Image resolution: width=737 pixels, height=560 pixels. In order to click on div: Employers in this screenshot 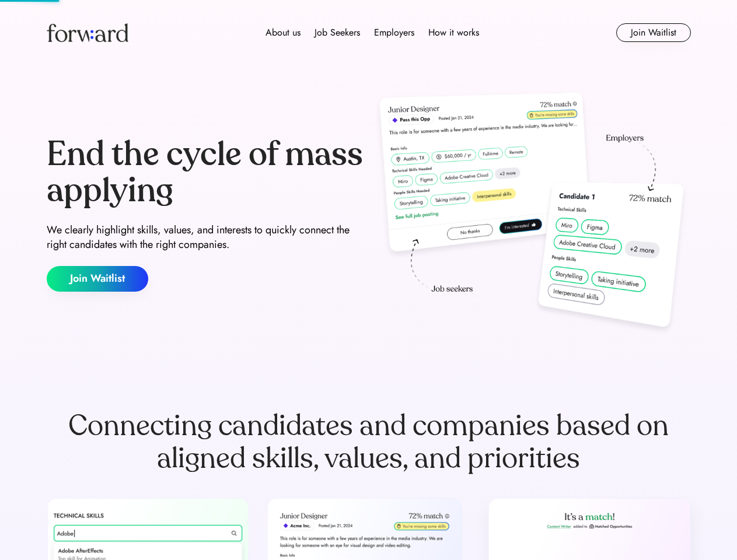, I will do `click(394, 32)`.